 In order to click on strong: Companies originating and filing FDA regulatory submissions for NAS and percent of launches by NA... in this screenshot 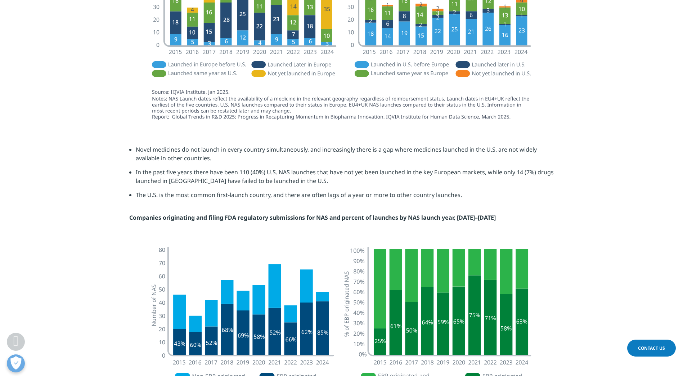, I will do `click(313, 217)`.